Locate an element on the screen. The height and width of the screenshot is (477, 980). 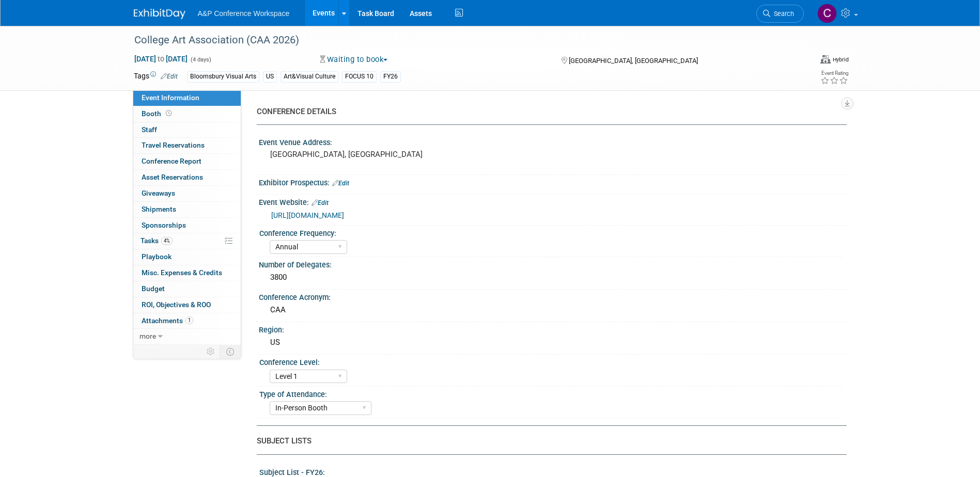
span: Playbook is located at coordinates (156, 256).